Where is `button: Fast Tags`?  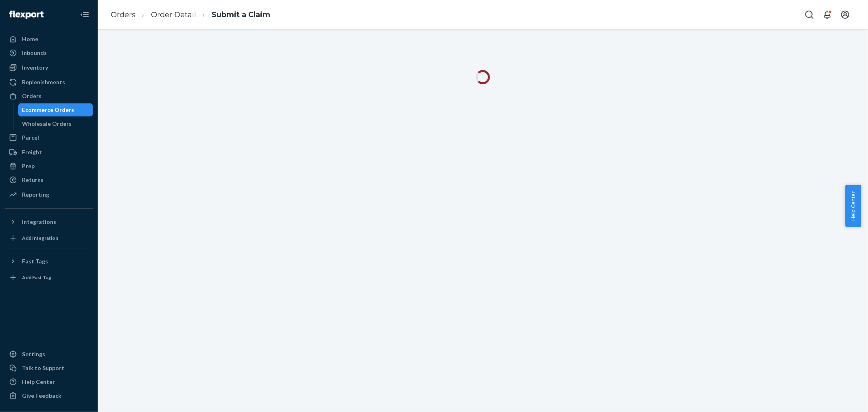 button: Fast Tags is located at coordinates (49, 261).